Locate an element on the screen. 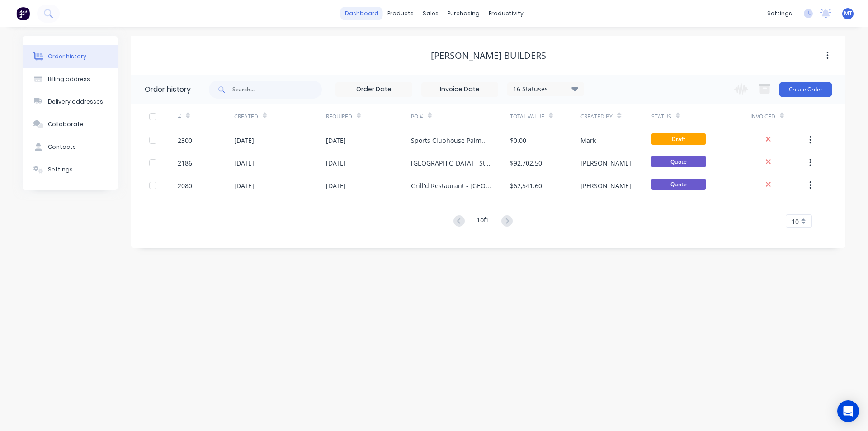  button: Collaborate is located at coordinates (70, 124).